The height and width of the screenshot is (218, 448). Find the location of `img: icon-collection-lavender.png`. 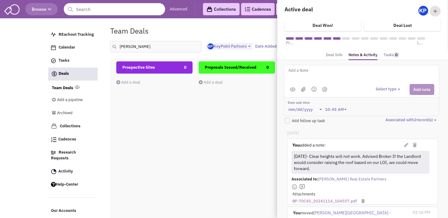

img: icon-collection-lavender.png is located at coordinates (54, 126).